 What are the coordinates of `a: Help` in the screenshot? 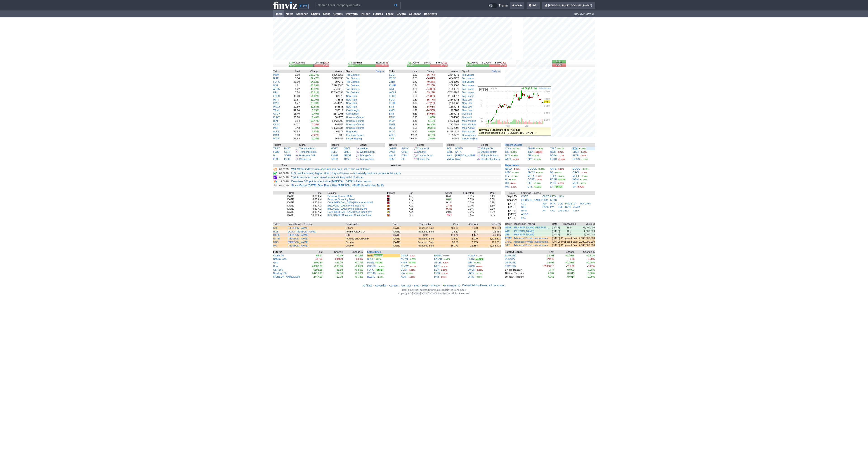 It's located at (533, 5).